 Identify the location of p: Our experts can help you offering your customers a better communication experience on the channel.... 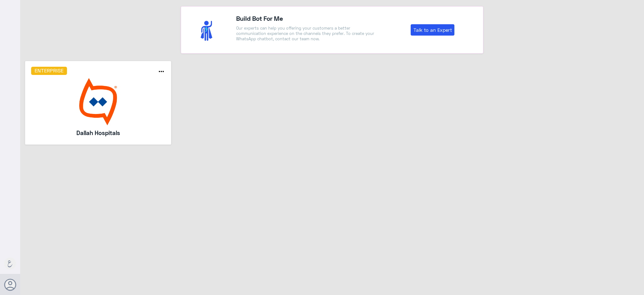
(307, 33).